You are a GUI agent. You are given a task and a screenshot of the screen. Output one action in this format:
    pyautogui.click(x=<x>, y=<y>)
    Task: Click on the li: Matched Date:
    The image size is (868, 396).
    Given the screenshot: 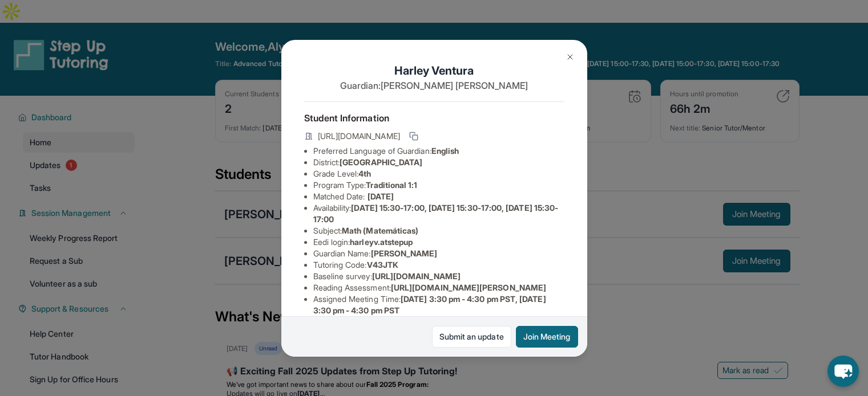 What is the action you would take?
    pyautogui.click(x=439, y=196)
    